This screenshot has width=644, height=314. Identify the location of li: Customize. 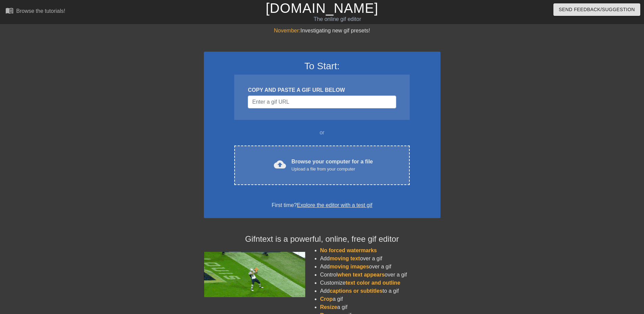
(380, 283).